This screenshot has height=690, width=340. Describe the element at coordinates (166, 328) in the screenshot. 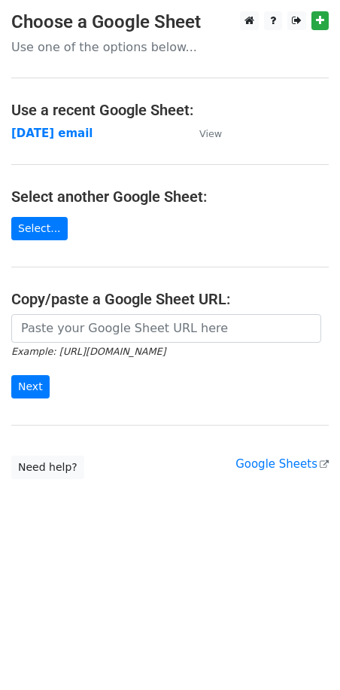

I see `input: Paste your Google Sheet URL here` at that location.